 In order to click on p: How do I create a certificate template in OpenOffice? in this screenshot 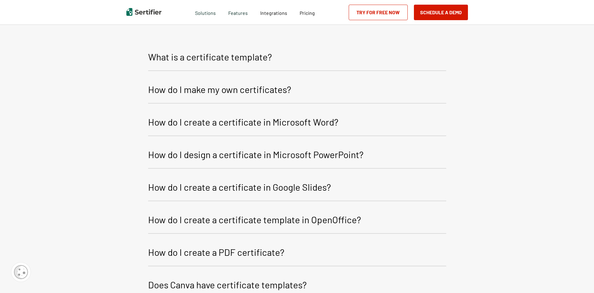, I will do `click(255, 220)`.